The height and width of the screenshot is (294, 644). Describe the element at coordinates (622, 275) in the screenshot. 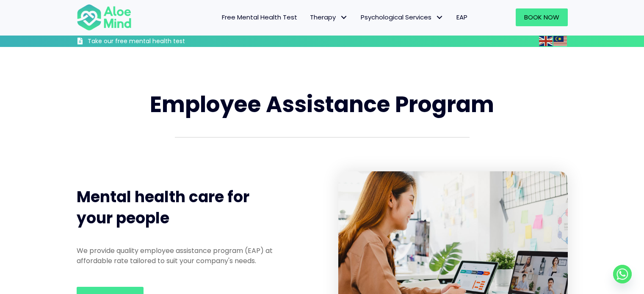

I see `a: Whatsapp` at that location.